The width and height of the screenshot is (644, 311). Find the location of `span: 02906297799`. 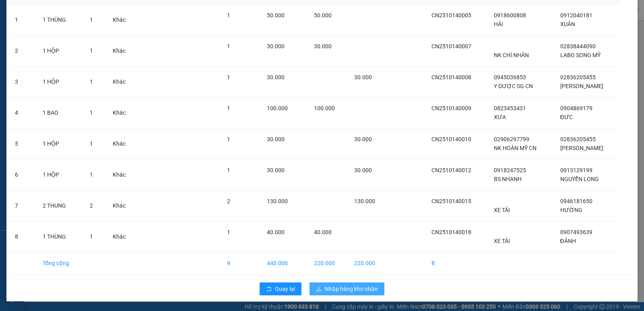

span: 02906297799 is located at coordinates (512, 139).